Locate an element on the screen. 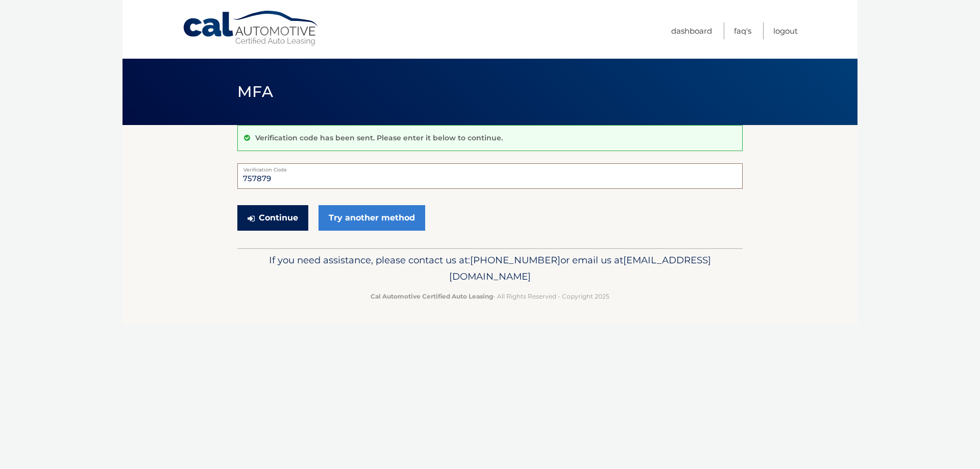  a: Cal Automotive is located at coordinates (251, 28).